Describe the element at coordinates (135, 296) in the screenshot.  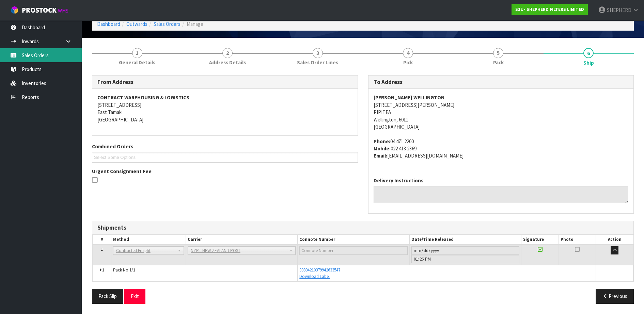
I see `button: Exit` at that location.